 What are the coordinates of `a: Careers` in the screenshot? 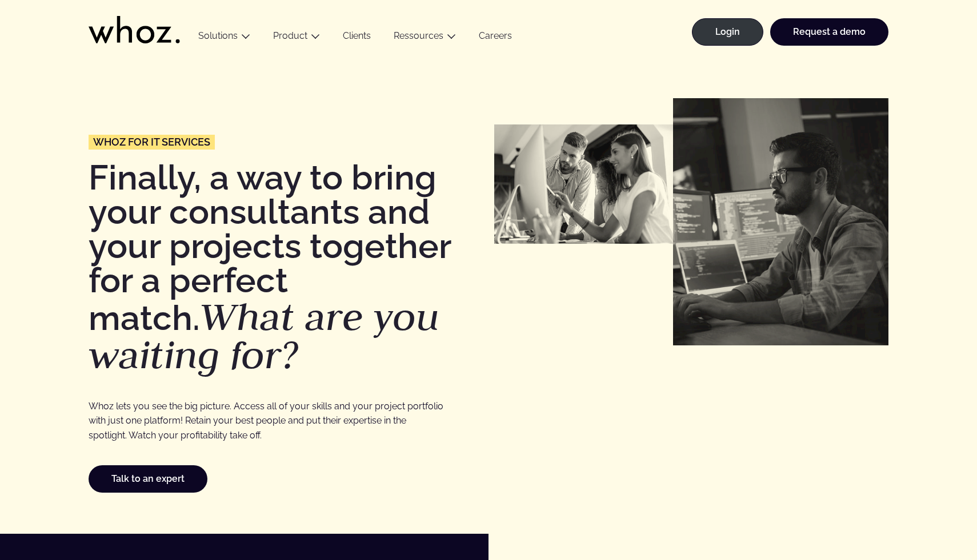 It's located at (495, 37).